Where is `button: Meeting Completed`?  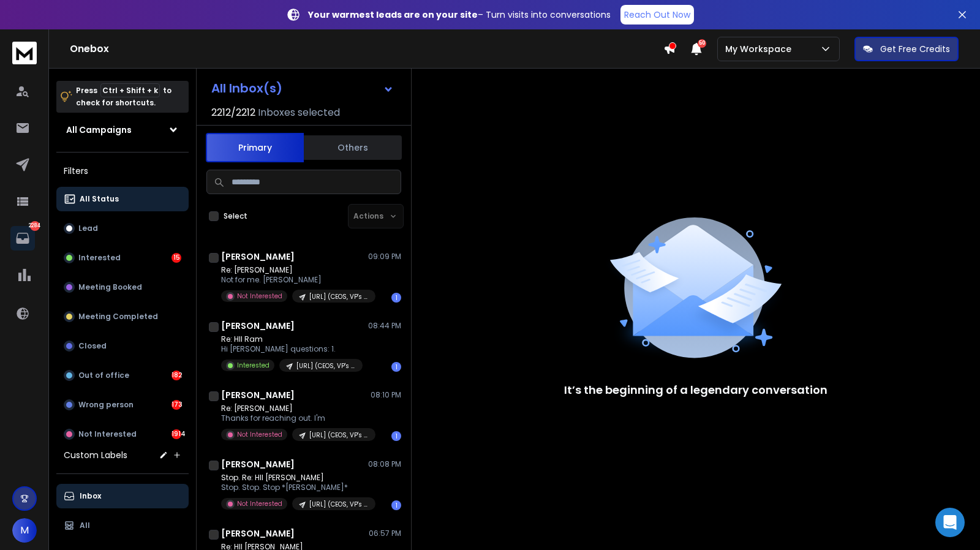
button: Meeting Completed is located at coordinates (122, 316).